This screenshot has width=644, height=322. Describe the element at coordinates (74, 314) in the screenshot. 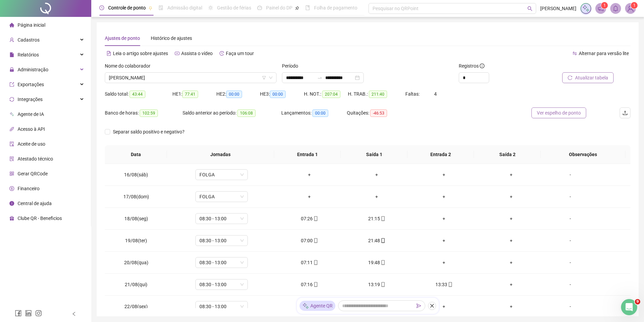

I see `span: left` at that location.